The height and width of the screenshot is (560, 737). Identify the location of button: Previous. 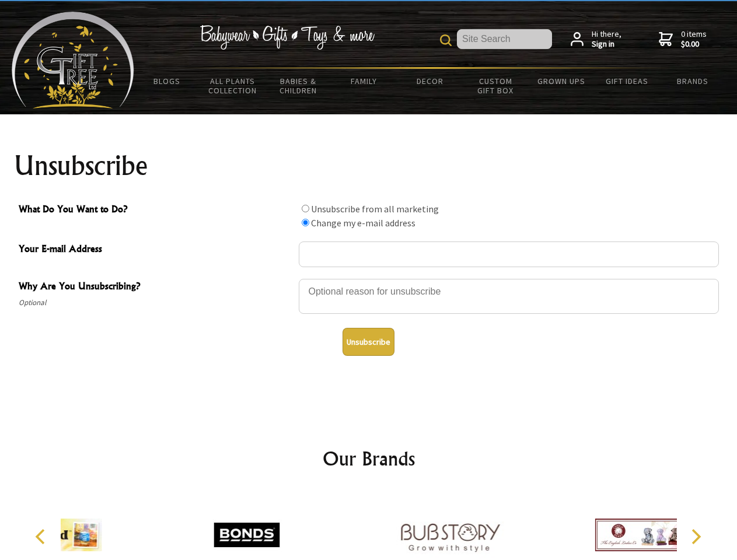
(42, 537).